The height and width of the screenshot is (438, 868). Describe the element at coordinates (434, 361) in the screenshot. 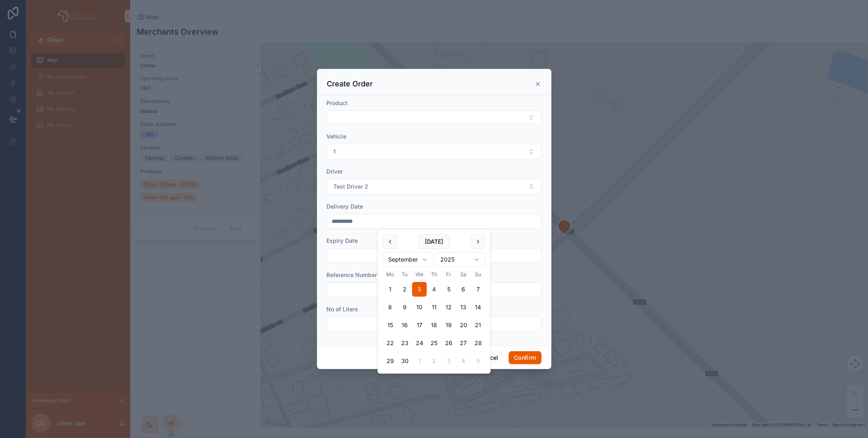

I see `button: Thursday, 2 October 2025` at that location.